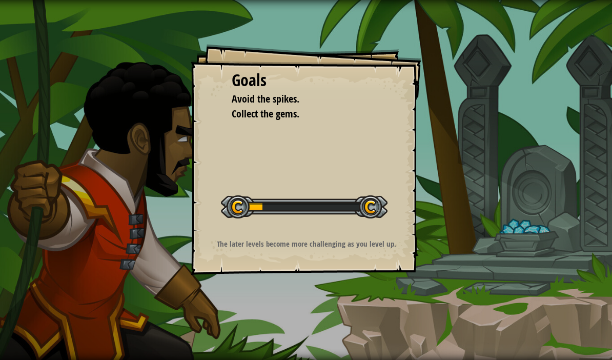 This screenshot has width=612, height=360. I want to click on div: Goals, so click(306, 80).